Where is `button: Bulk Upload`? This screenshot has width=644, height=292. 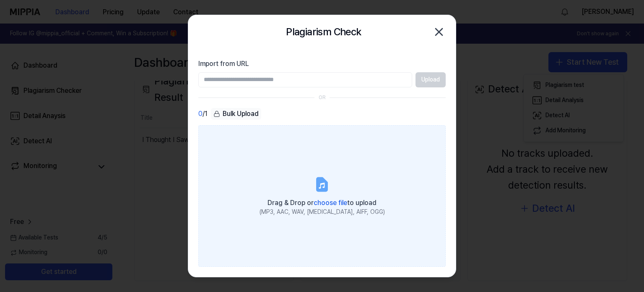 button: Bulk Upload is located at coordinates (236, 114).